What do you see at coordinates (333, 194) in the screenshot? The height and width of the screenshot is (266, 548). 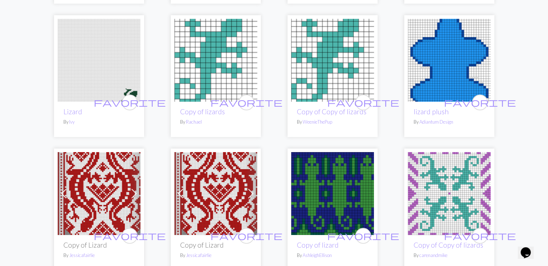 I see `img: lizard` at bounding box center [333, 194].